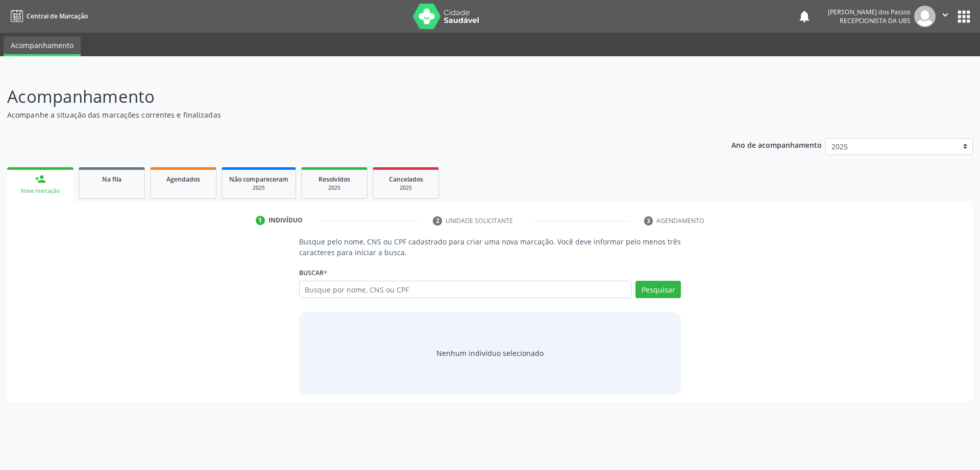 Image resolution: width=980 pixels, height=470 pixels. What do you see at coordinates (40, 179) in the screenshot?
I see `div: person_add` at bounding box center [40, 179].